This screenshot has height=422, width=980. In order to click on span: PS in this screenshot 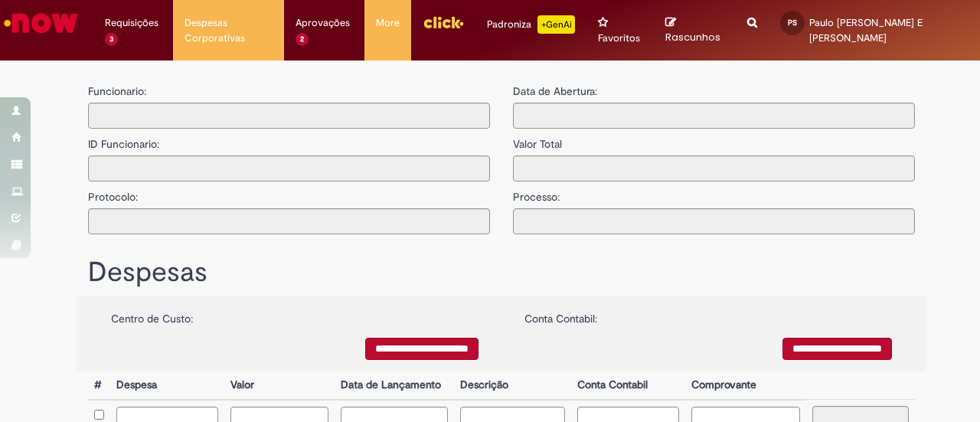, I will do `click(792, 22)`.